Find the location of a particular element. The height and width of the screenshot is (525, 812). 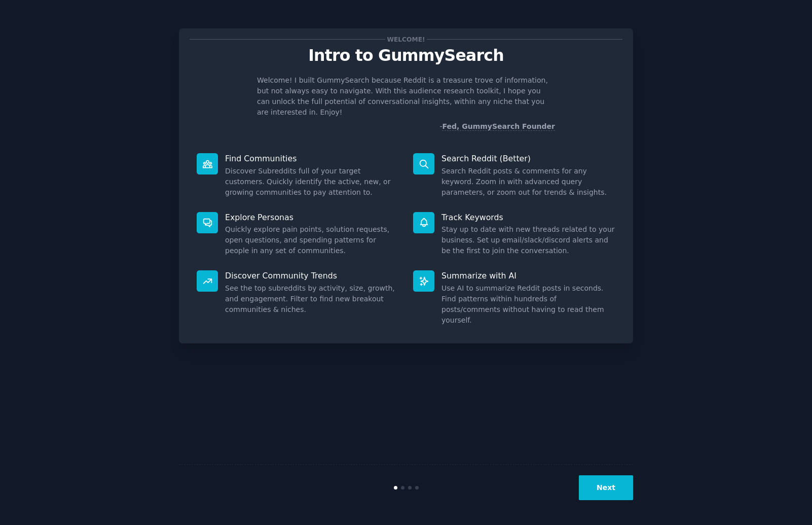

dd: Use AI to summarize Reddit posts in seconds. Find patterns within hundreds of posts/comments with... is located at coordinates (528, 304).